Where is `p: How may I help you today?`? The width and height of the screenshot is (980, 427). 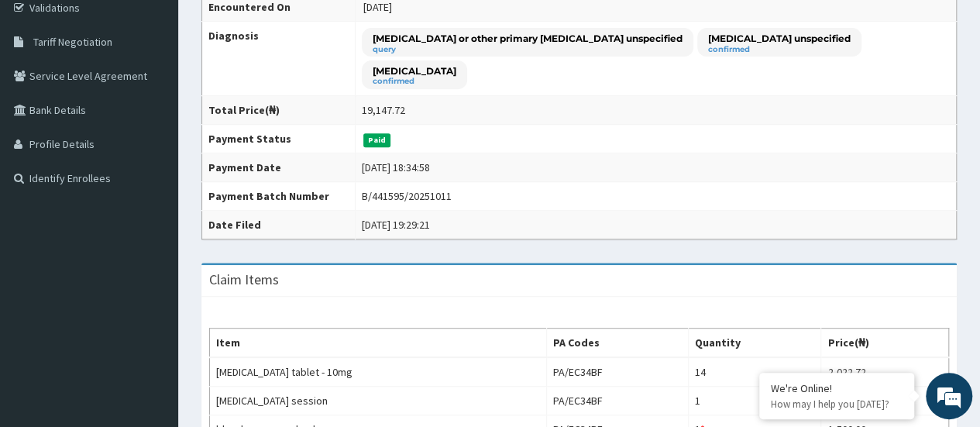 p: How may I help you today? is located at coordinates (837, 403).